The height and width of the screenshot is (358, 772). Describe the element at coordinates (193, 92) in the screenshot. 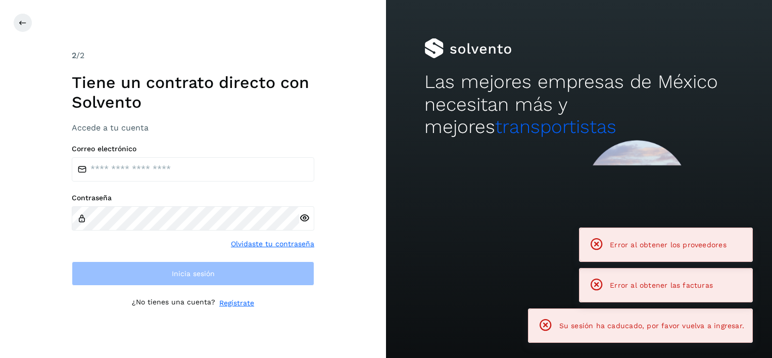

I see `h1: Tiene un contrato directo con Solvento` at that location.